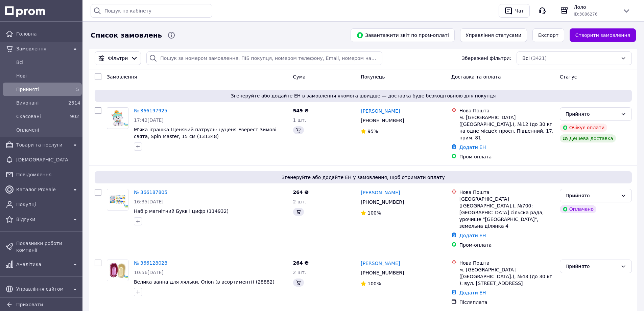  What do you see at coordinates (514, 11) in the screenshot?
I see `button: Чат` at bounding box center [514, 11].